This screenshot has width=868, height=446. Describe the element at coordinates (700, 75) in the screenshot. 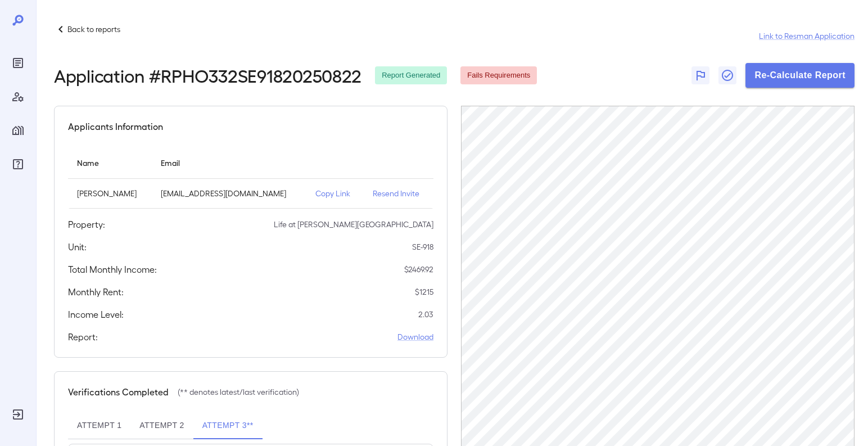

I see `button: Flag Report` at that location.